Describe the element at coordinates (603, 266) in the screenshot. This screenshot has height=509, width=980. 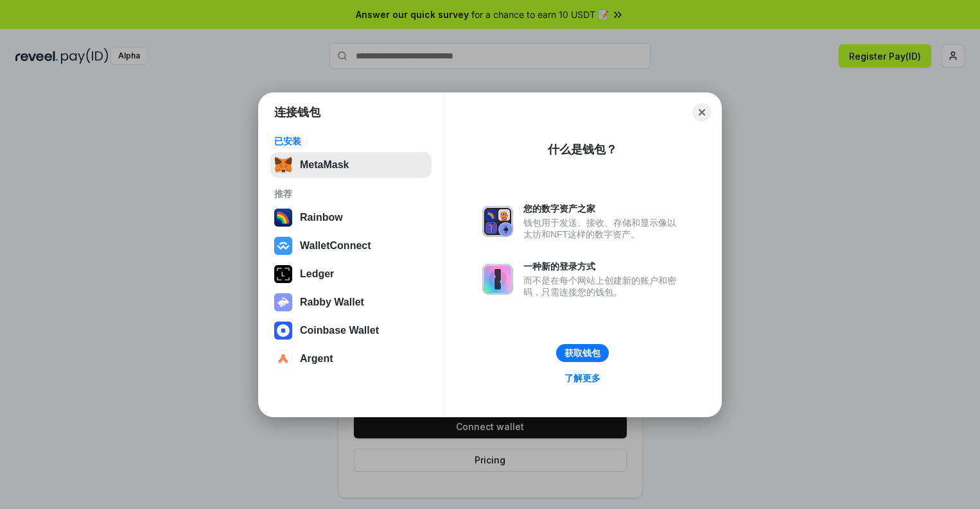
I see `div: 一种新的登录方式` at that location.